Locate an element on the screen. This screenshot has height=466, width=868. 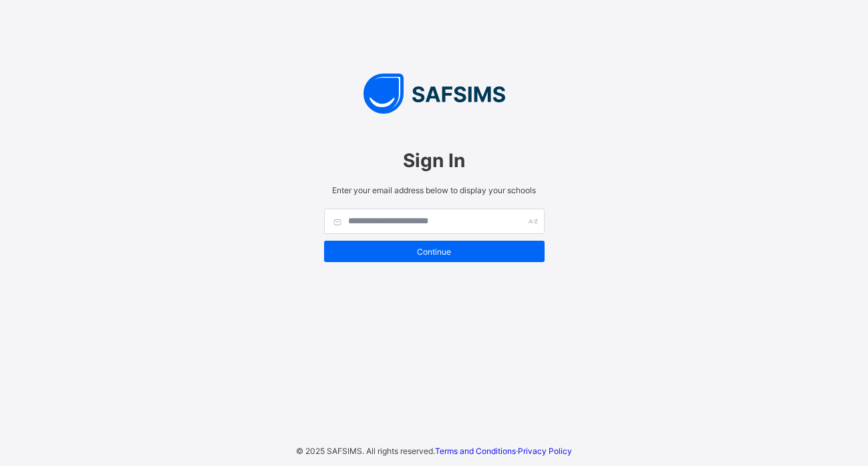
a: Privacy Policy is located at coordinates (545, 451).